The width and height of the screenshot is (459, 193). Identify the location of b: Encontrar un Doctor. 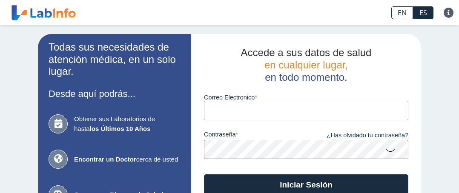
(105, 159).